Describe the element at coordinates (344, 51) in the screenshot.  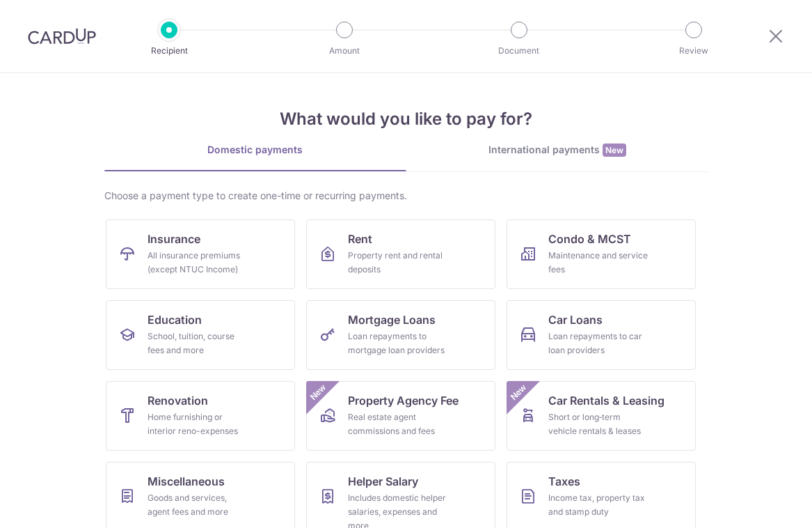
I see `p: Amount` at that location.